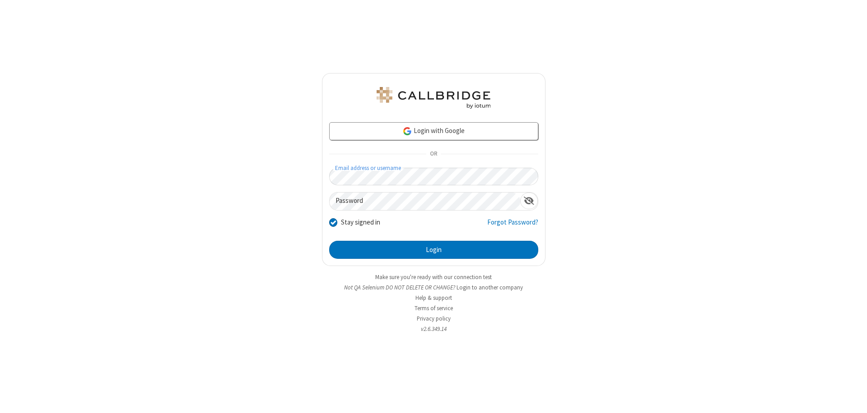 The height and width of the screenshot is (413, 867). What do you see at coordinates (433, 176) in the screenshot?
I see `input: Email address or username` at bounding box center [433, 176].